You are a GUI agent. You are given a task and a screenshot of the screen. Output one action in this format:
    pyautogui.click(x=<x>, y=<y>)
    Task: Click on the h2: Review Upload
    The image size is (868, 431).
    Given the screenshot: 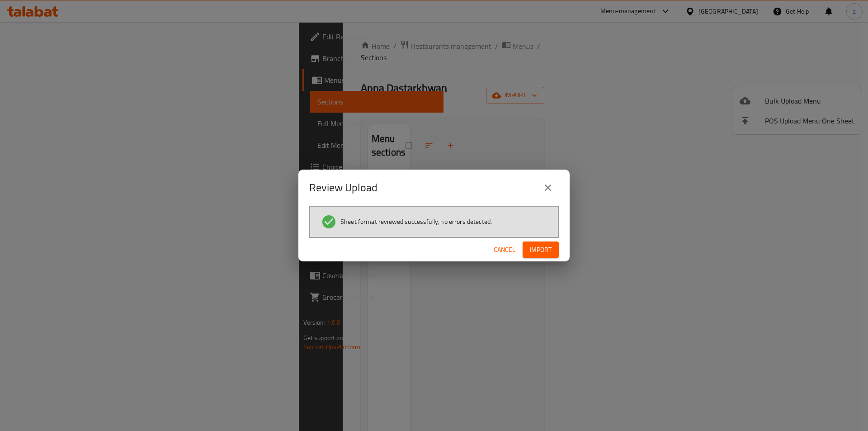 What is the action you would take?
    pyautogui.click(x=343, y=188)
    